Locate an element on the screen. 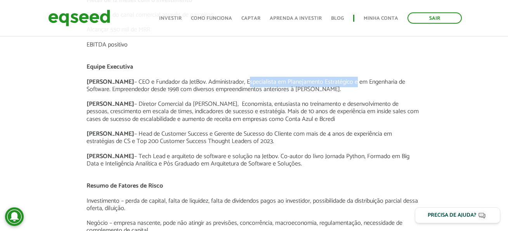 The image size is (508, 231). a: Captar is located at coordinates (251, 18).